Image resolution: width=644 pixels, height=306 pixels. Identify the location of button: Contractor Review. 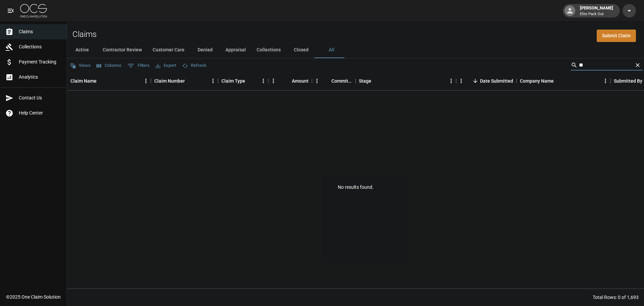
(122, 50).